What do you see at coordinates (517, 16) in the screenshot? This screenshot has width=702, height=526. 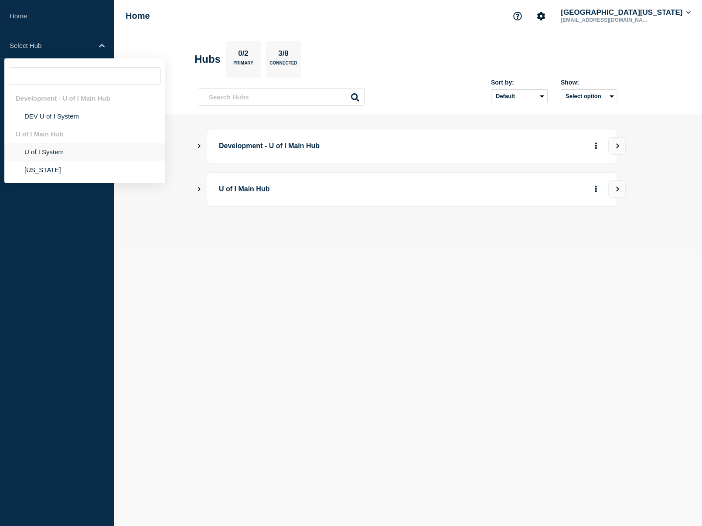 I see `button: Support` at bounding box center [517, 16].